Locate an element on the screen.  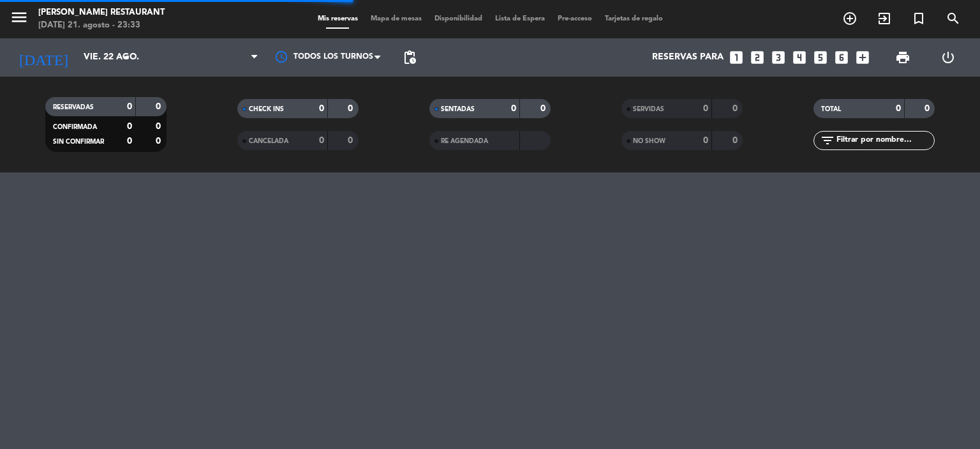
input: Filtrar por nombre... is located at coordinates (885, 140).